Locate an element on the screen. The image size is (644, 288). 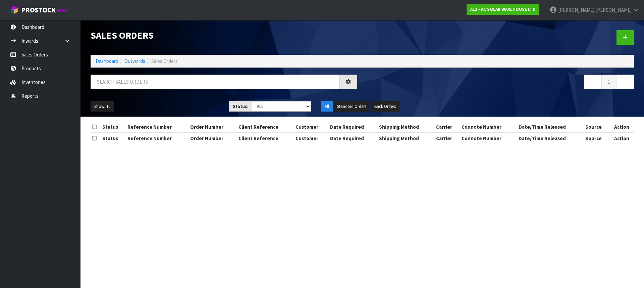
button: Show: 10 is located at coordinates (102, 107).